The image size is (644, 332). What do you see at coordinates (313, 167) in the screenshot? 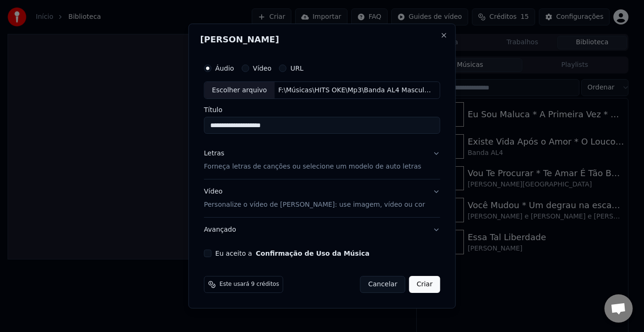
I see `p: Forneça letras de canções ou selecione um modelo de auto letras` at bounding box center [313, 167].